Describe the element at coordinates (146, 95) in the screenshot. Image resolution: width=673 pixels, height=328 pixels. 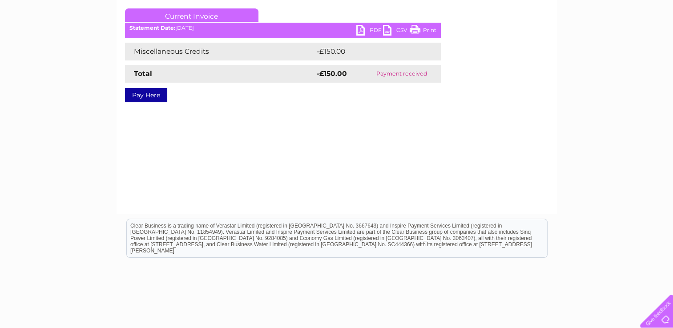
I see `a: Pay Here` at that location.